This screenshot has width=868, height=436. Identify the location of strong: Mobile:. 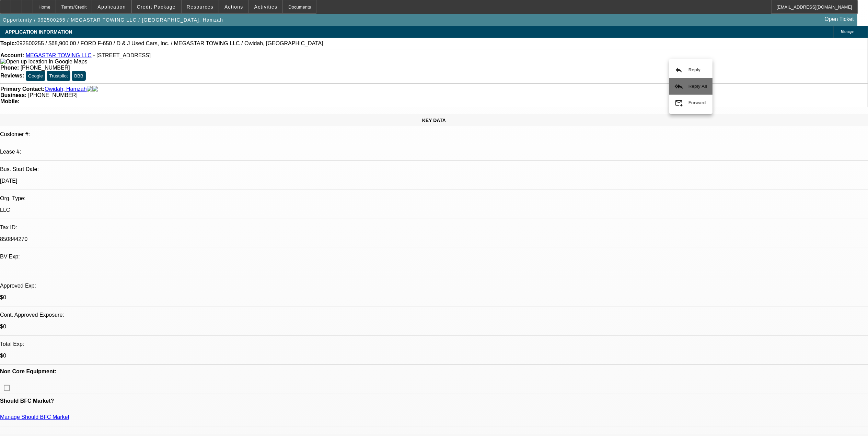
(10, 101).